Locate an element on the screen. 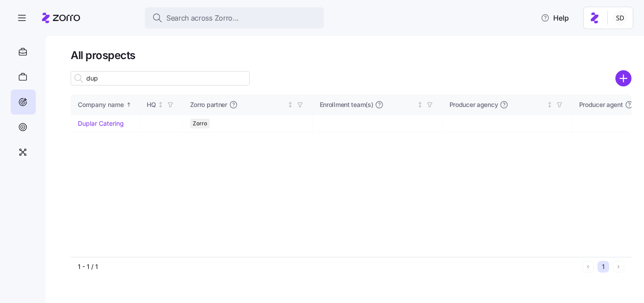 The width and height of the screenshot is (644, 303). button: Previous page is located at coordinates (588, 267).